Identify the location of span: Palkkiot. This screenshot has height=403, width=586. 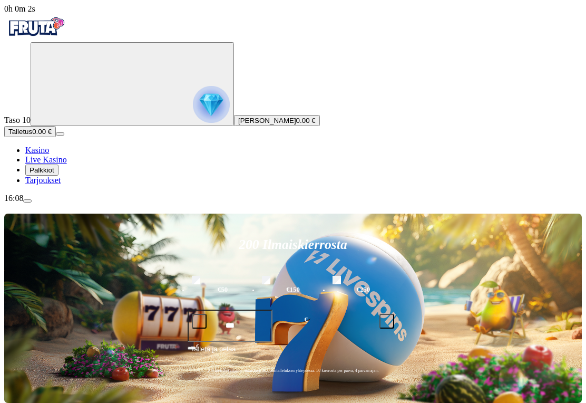
(42, 170).